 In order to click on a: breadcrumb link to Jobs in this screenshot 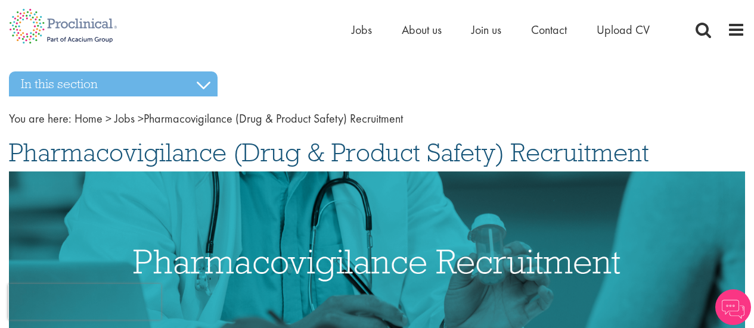, I will do `click(125, 119)`.